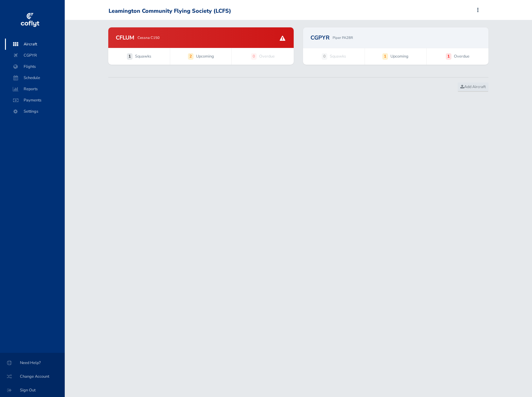 The image size is (532, 397). What do you see at coordinates (170, 12) in the screenshot?
I see `div: Leamington Community Flying Society (LCFS)` at bounding box center [170, 12].